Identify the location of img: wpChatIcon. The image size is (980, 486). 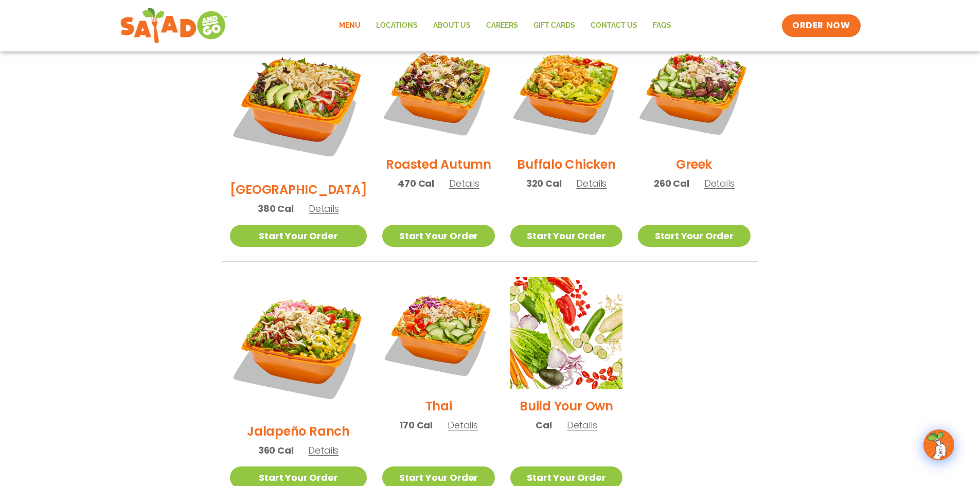
(939, 445).